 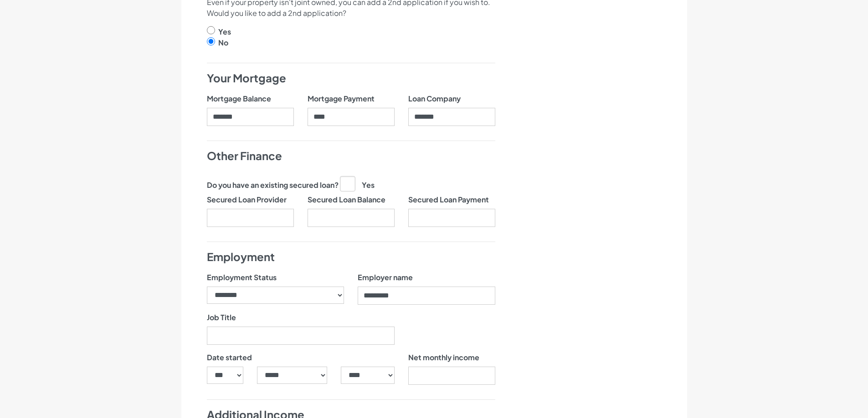 What do you see at coordinates (229, 358) in the screenshot?
I see `label: Date started` at bounding box center [229, 358].